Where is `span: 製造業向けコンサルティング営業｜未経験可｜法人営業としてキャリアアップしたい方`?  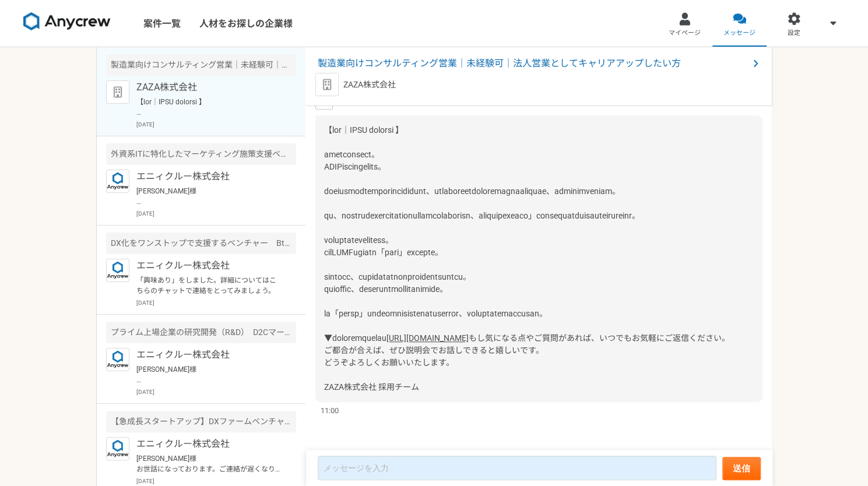 span: 製造業向けコンサルティング営業｜未経験可｜法人営業としてキャリアアップしたい方 is located at coordinates (533, 63).